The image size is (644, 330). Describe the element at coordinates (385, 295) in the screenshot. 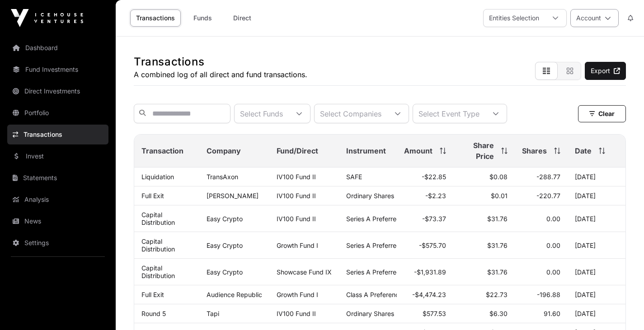

I see `span: Class A Preference Shares` at that location.